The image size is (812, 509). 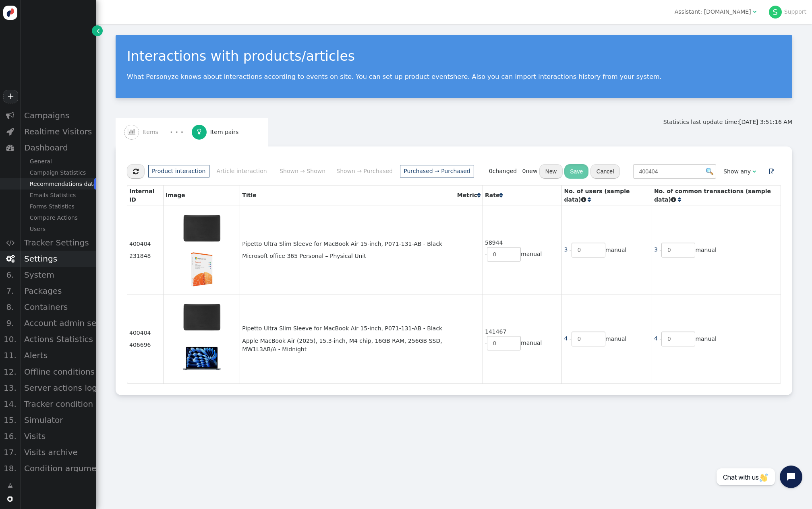 I want to click on p: What Personyze knows about interactions according to events on site. You can set up product event..., so click(x=454, y=76).